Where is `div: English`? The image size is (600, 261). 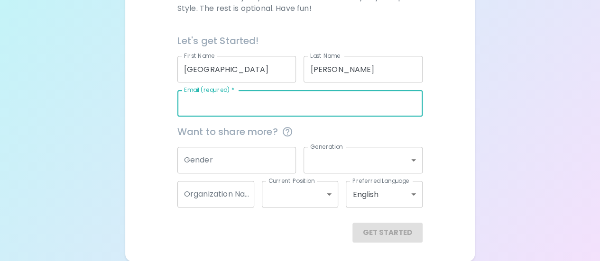 div: English is located at coordinates (384, 195).